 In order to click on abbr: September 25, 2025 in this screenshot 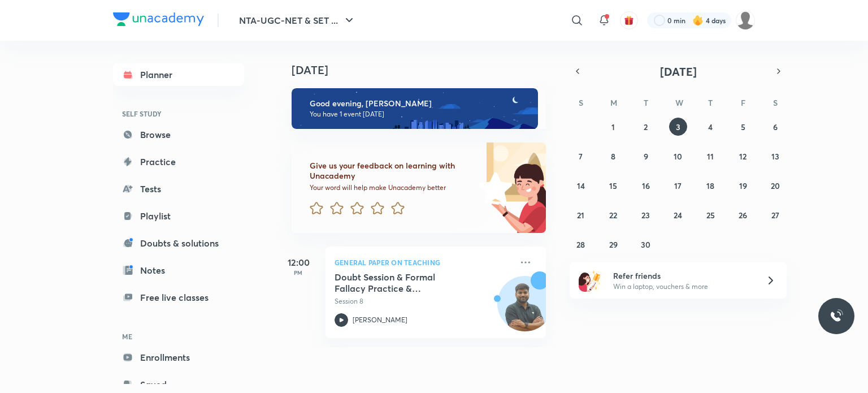, I will do `click(710, 215)`.